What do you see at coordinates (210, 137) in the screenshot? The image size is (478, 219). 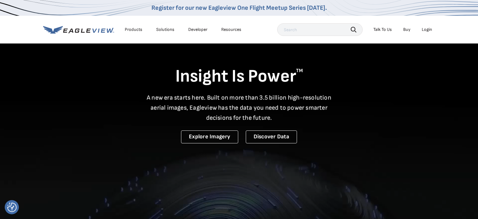 I see `a: Explore Imagery` at bounding box center [210, 137].